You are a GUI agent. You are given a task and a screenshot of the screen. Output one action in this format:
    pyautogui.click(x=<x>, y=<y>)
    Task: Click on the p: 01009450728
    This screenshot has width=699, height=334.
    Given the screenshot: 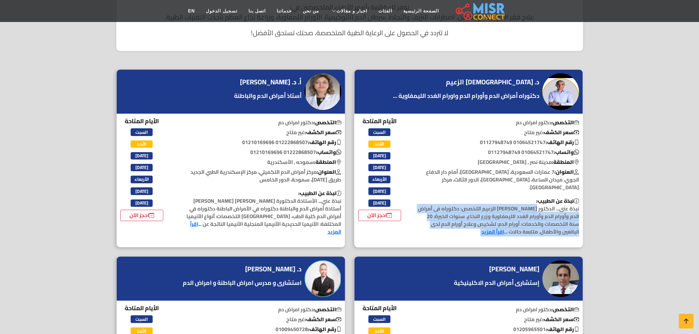 What is the action you would take?
    pyautogui.click(x=260, y=330)
    